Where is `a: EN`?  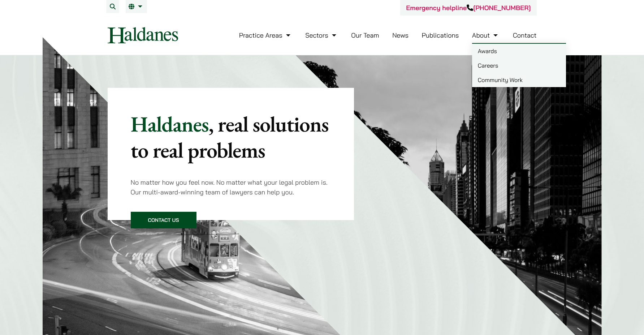
a: EN is located at coordinates (136, 6).